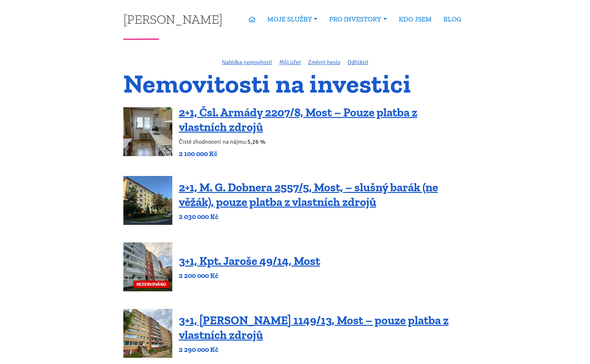 This screenshot has width=590, height=364. I want to click on p: 2 290 000 Kč, so click(323, 350).